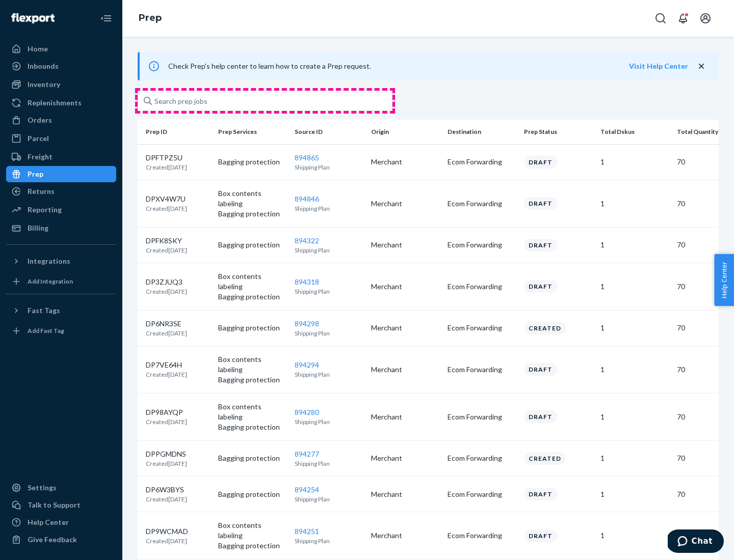 The image size is (734, 560). What do you see at coordinates (52, 540) in the screenshot?
I see `div: Give Feedback` at bounding box center [52, 540].